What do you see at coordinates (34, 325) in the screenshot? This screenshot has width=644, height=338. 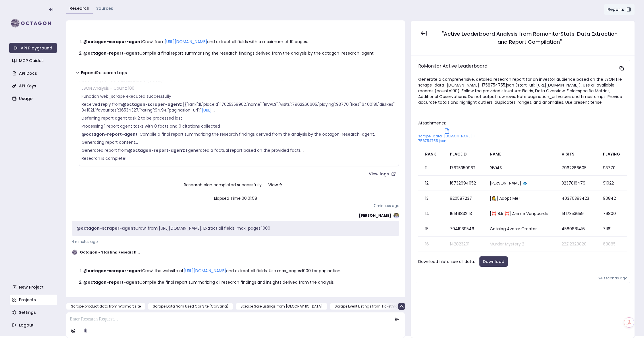 I see `a: Logout` at bounding box center [34, 325].